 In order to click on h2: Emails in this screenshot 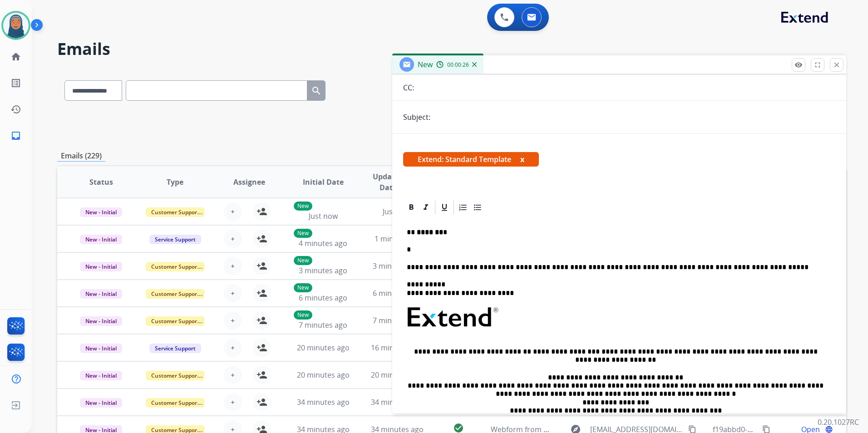, I will do `click(452, 49)`.